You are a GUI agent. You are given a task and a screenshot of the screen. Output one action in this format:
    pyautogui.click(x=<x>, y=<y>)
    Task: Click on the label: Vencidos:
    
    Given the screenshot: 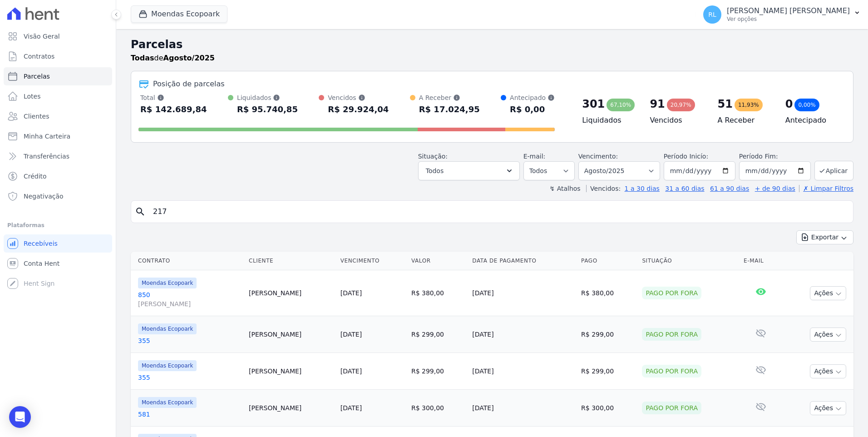 What is the action you would take?
    pyautogui.click(x=603, y=189)
    